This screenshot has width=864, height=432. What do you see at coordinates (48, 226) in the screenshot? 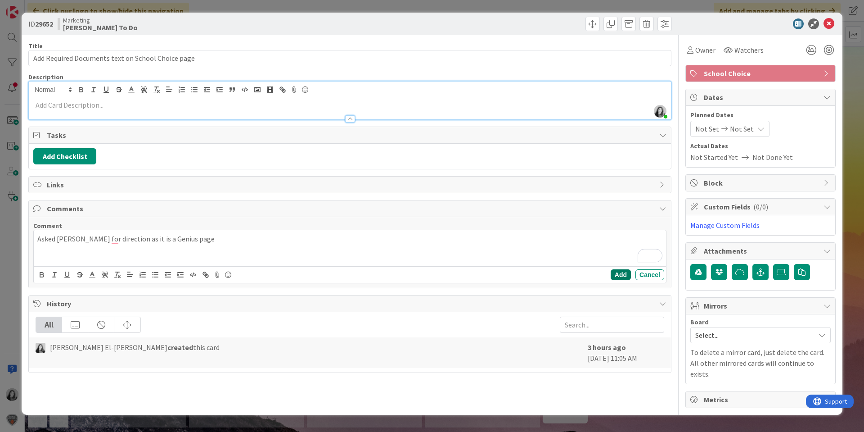
I see `span: Comment` at bounding box center [48, 226].